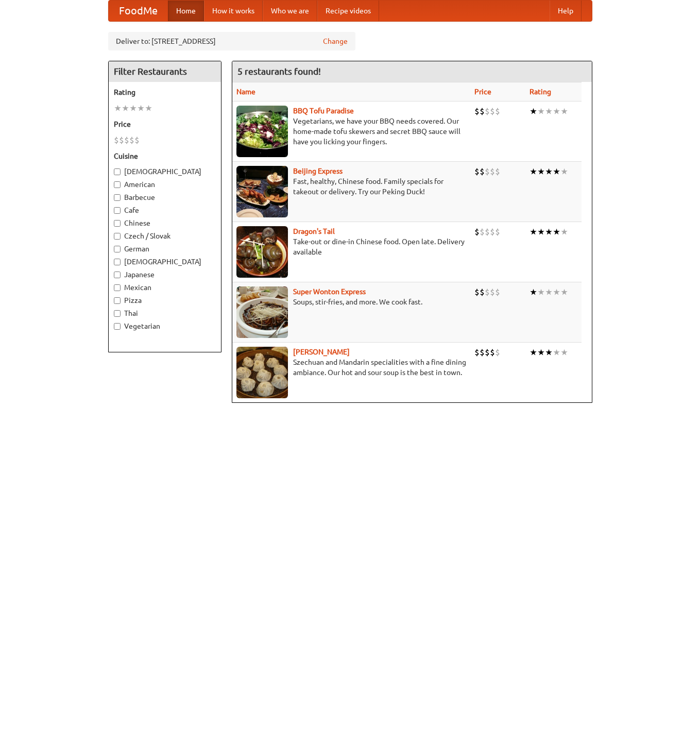  Describe the element at coordinates (262, 191) in the screenshot. I see `img: beijing.jpg` at that location.